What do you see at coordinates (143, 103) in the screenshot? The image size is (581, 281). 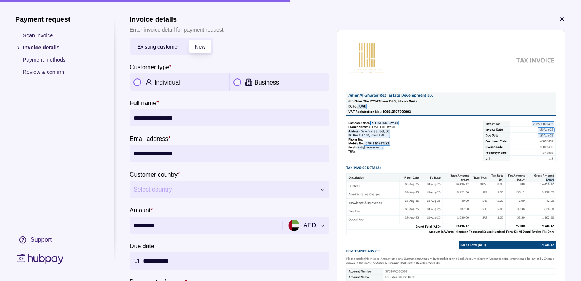 I see `p: Full name` at bounding box center [143, 103].